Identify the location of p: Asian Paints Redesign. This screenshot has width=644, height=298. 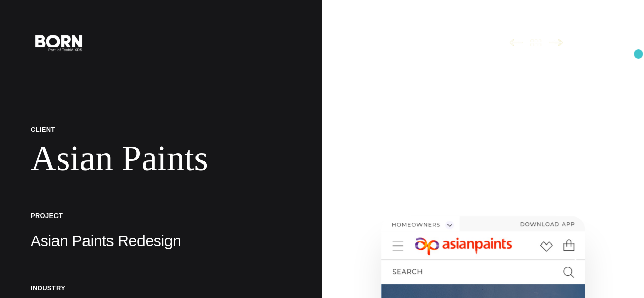
(161, 241).